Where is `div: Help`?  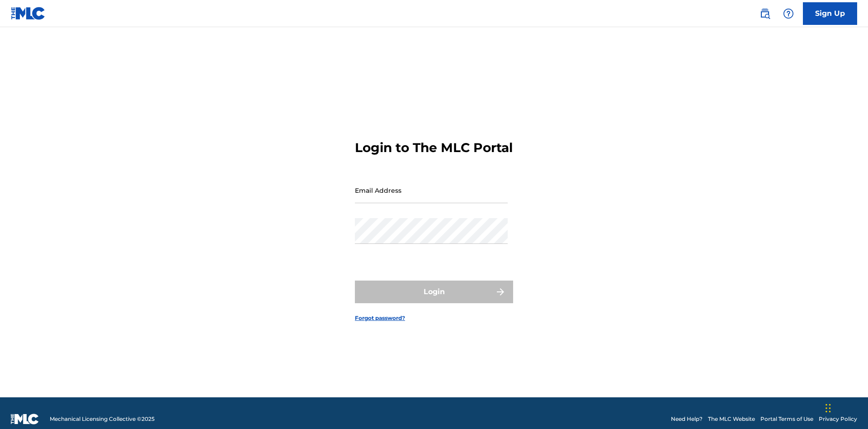 div: Help is located at coordinates (788, 14).